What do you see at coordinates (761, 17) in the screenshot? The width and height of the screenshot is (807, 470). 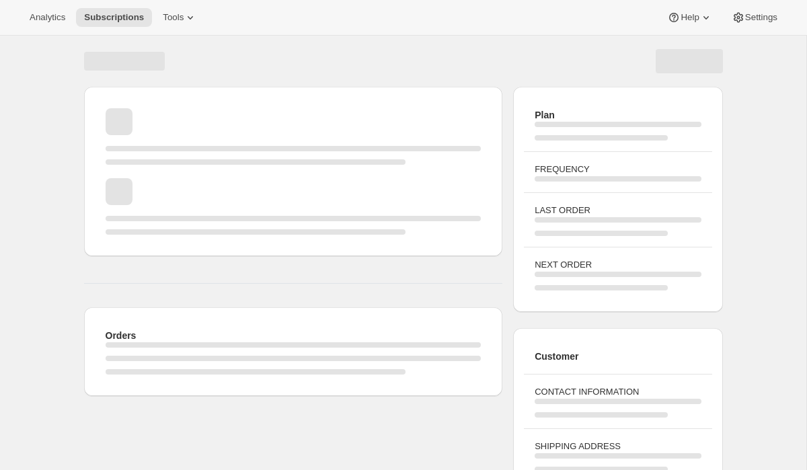 I see `span: Settings` at bounding box center [761, 17].